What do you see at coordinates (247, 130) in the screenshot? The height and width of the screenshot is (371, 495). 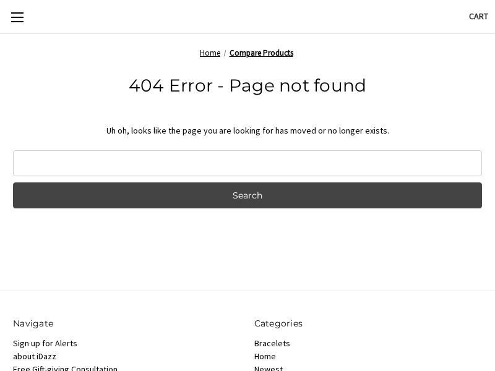 I see `p: Uh oh, looks like the page you are looking for has moved or no longer exists.` at bounding box center [247, 130].